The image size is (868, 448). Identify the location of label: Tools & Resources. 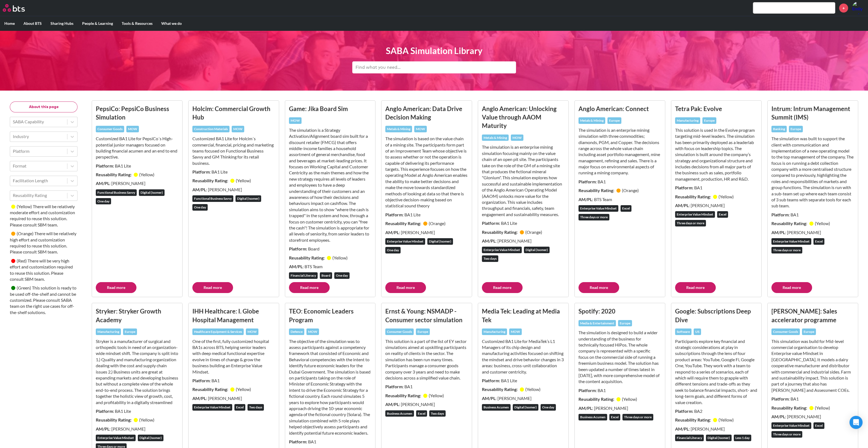
(137, 23).